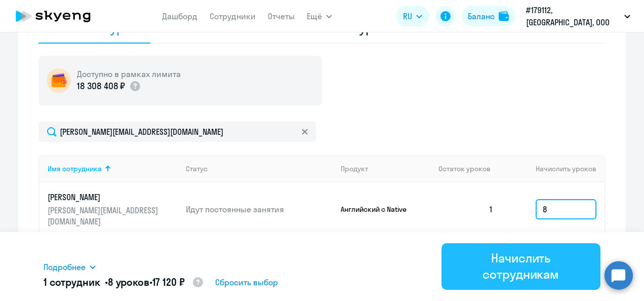 The width and height of the screenshot is (644, 301). Describe the element at coordinates (466, 210) in the screenshot. I see `td: 1` at that location.